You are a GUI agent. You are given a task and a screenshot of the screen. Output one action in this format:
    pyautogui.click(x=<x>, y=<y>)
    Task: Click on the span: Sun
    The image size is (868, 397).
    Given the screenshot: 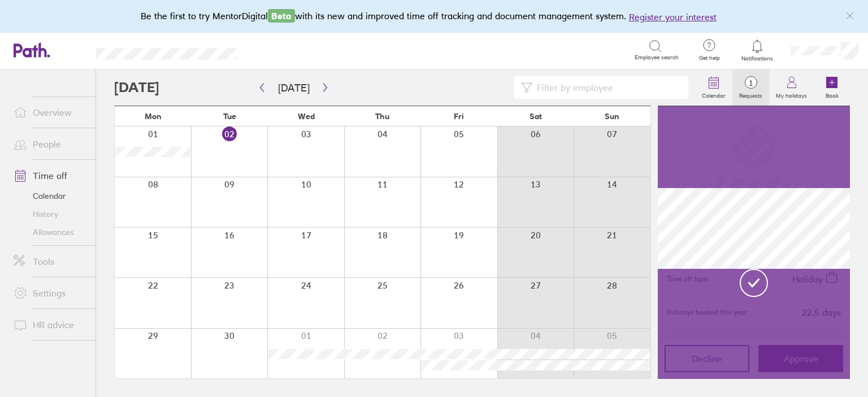 What is the action you would take?
    pyautogui.click(x=612, y=117)
    